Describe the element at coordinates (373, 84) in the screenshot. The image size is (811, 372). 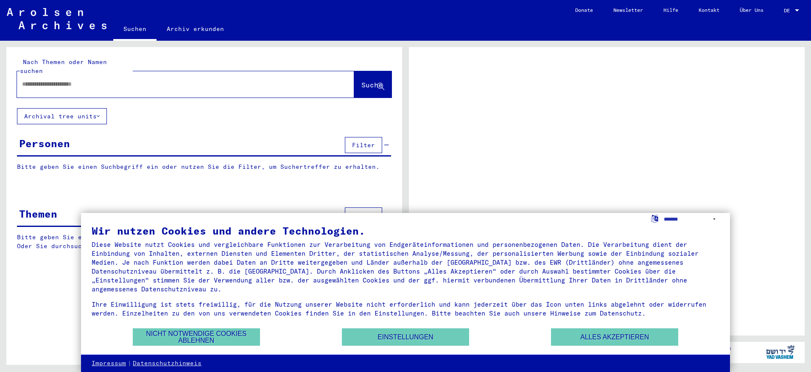
I see `button: Suche` at that location.